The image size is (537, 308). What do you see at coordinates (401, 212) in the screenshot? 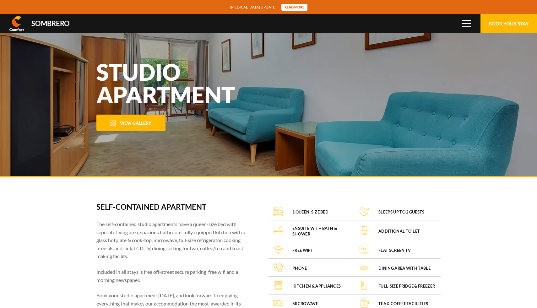
I see `h4: Sleeps up to 2 guests` at bounding box center [401, 212].